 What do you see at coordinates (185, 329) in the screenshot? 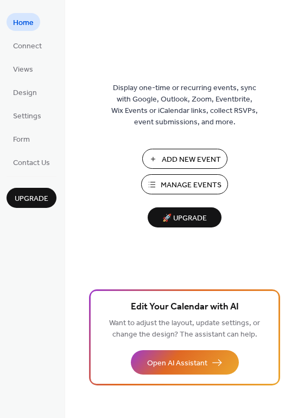
I see `span: Want to adjust the layout, update settings, or change the design? The assistant can help.` at bounding box center [185, 329].